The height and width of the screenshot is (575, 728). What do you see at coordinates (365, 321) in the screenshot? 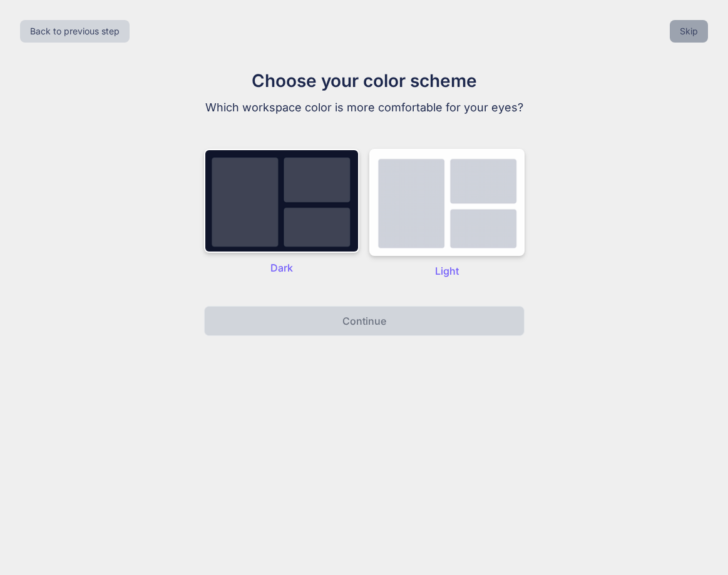
I see `button: Continue` at bounding box center [365, 321].